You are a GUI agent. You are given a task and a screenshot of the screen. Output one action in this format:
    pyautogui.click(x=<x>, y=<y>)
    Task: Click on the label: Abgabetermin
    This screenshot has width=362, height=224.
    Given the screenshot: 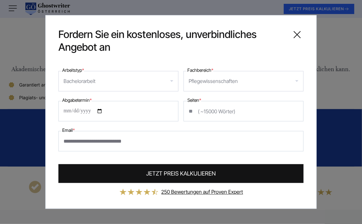 What is the action you would take?
    pyautogui.click(x=77, y=101)
    